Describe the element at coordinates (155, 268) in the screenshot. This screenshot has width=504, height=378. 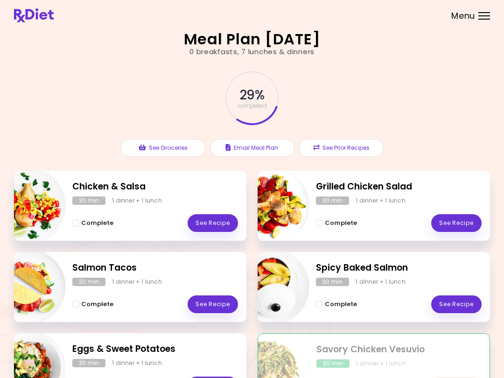
I see `h2: Salmon Tacos` at that location.